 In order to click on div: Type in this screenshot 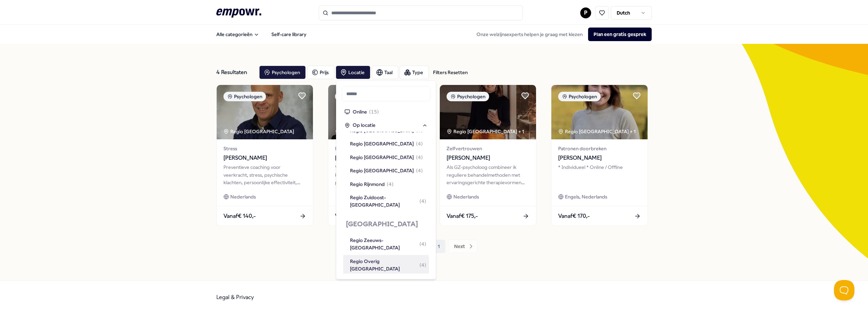, I will do `click(414, 72)`.